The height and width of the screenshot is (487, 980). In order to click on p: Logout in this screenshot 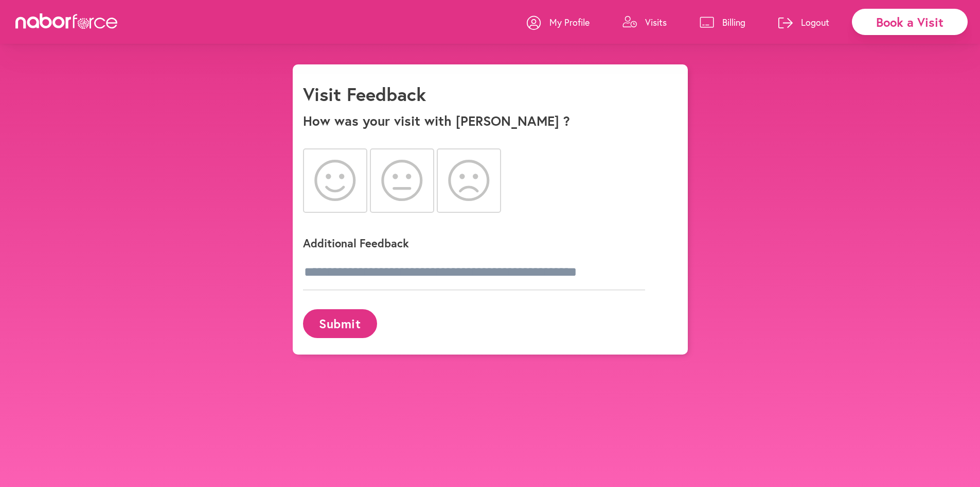, I will do `click(815, 22)`.